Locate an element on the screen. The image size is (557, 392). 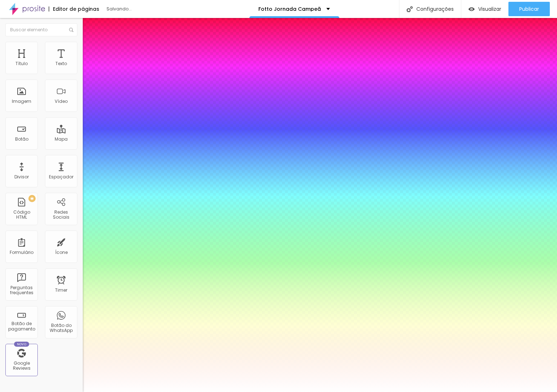
div: Redes Sociais is located at coordinates (61, 215).